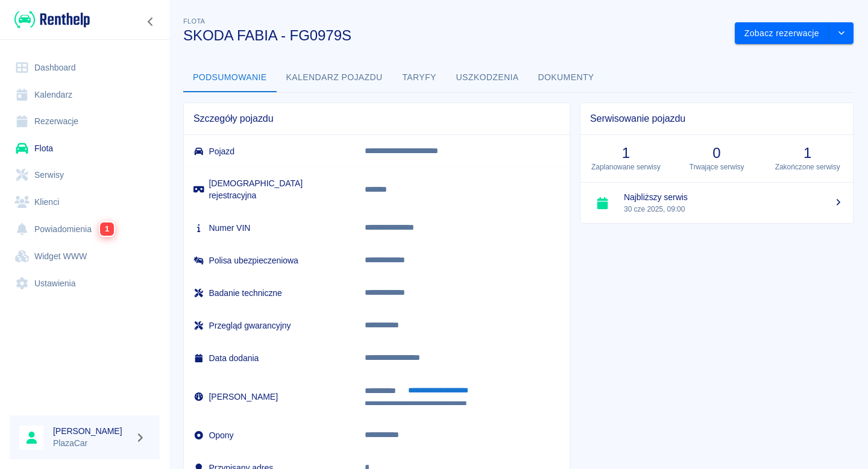 This screenshot has height=469, width=868. What do you see at coordinates (782, 33) in the screenshot?
I see `button: Zobacz rezerwacje` at bounding box center [782, 33].